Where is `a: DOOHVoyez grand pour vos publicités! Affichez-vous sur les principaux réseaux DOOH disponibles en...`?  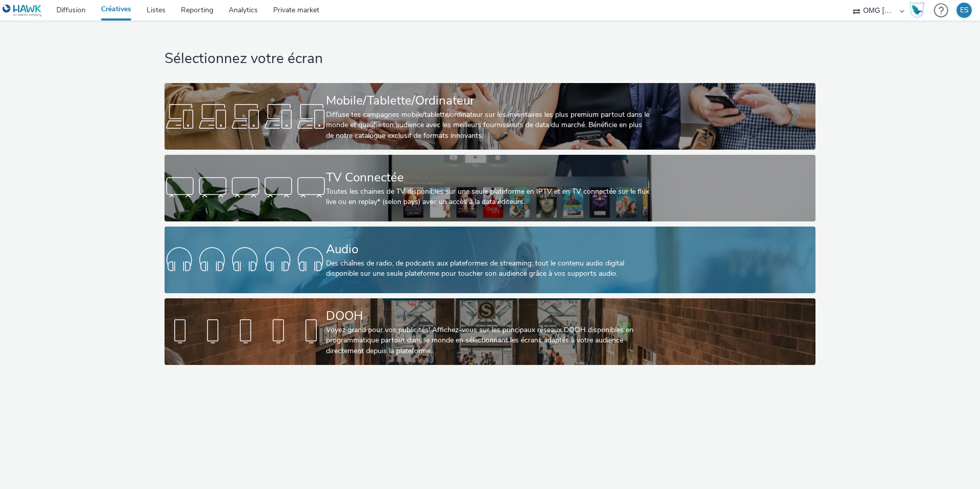 a: DOOHVoyez grand pour vos publicités! Affichez-vous sur les principaux réseaux DOOH disponibles en... is located at coordinates (490, 332).